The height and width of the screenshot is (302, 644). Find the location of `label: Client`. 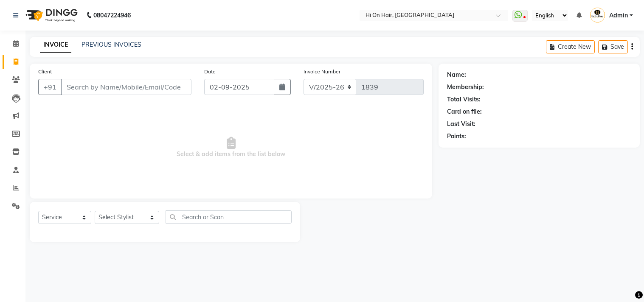

label: Client is located at coordinates (45, 72).